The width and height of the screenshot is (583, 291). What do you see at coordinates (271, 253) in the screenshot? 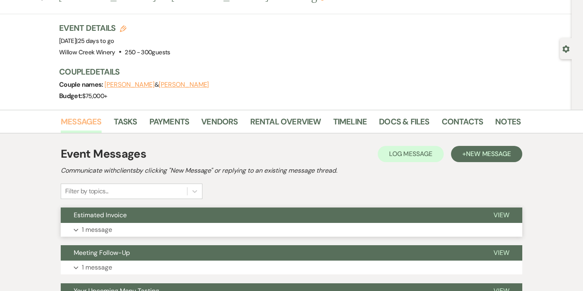
I see `button: Meeting Follow-Up` at bounding box center [271, 253].